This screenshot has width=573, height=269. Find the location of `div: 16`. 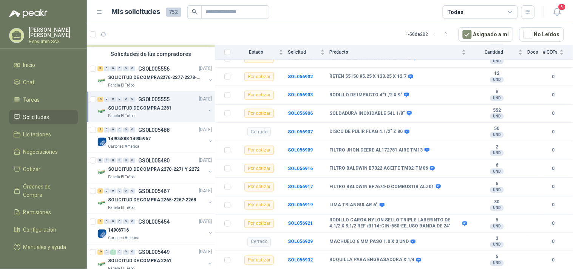

div: 16 is located at coordinates (100, 252).